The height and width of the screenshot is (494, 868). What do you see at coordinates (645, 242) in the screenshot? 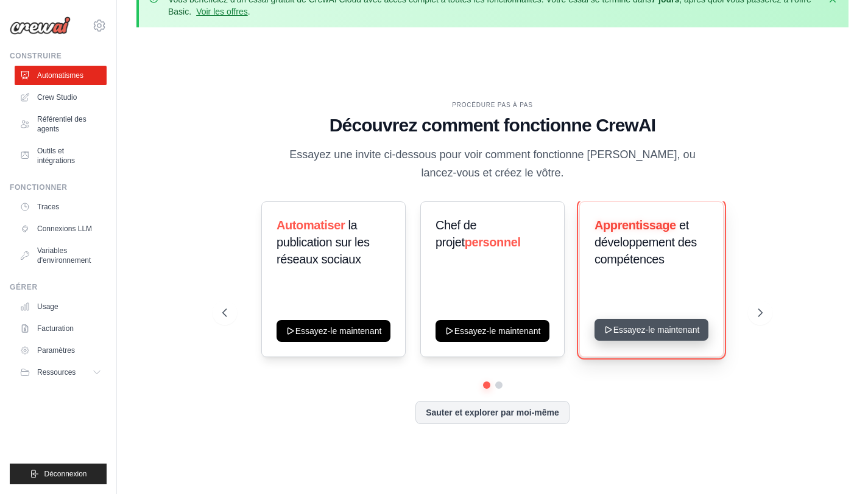
I see `font: et développement des compétences` at bounding box center [645, 242].